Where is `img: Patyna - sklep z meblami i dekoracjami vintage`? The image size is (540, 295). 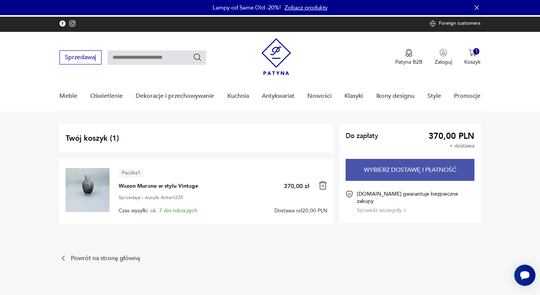
img: Patyna - sklep z meblami i dekoracjami vintage is located at coordinates (276, 56).